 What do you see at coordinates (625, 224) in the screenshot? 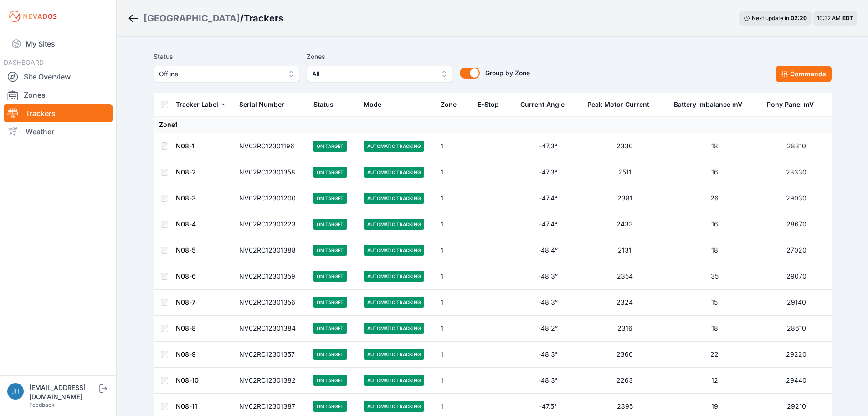
I see `td: 2433` at bounding box center [625, 224].